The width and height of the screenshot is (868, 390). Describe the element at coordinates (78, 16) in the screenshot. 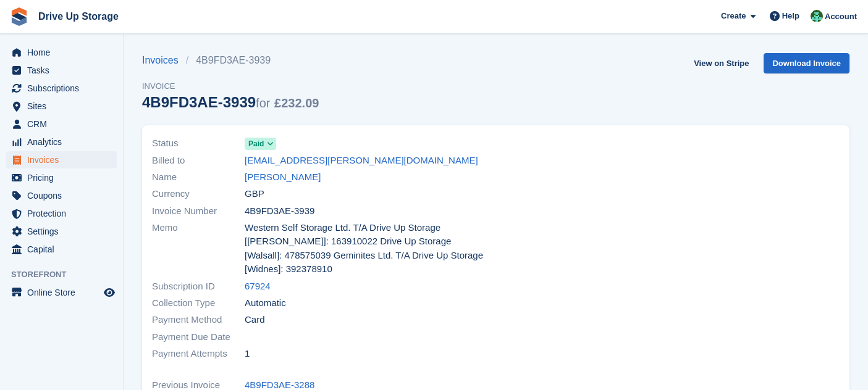

I see `a: Drive Up Storage` at that location.